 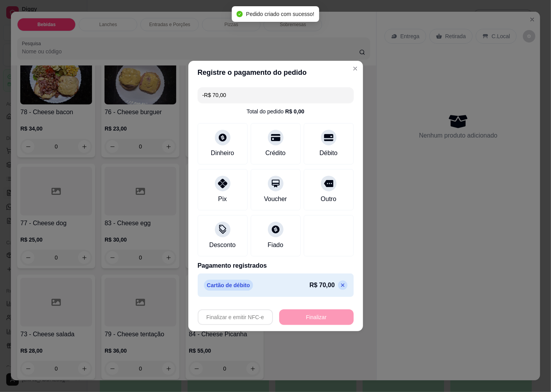 What do you see at coordinates (276, 154) in the screenshot?
I see `div: Crédito` at bounding box center [276, 154].